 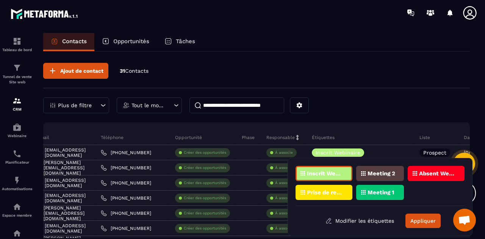 I want to click on img: scheduler, so click(x=17, y=154).